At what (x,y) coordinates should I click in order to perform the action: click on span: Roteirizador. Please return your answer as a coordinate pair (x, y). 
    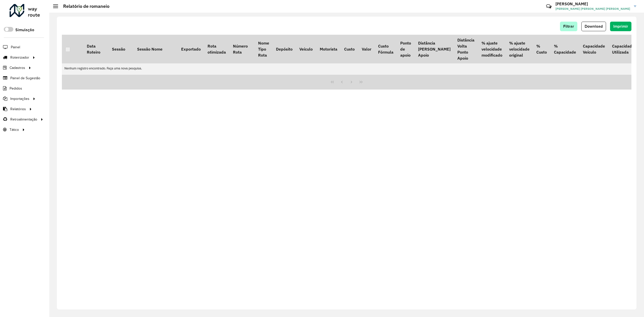
    Looking at the image, I should click on (19, 57).